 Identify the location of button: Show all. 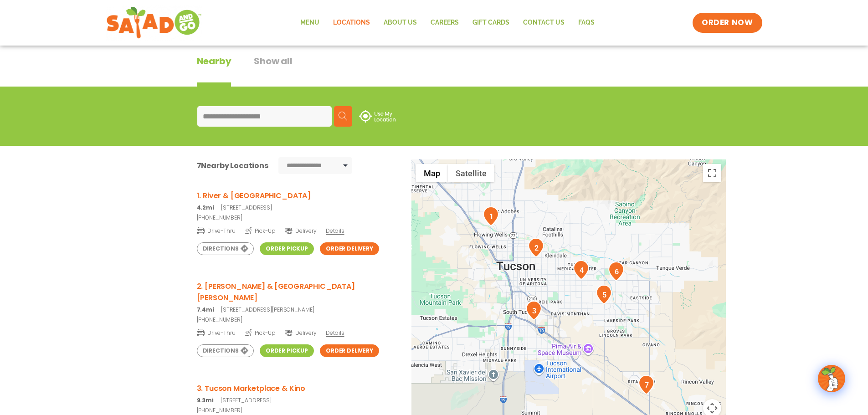
(273, 70).